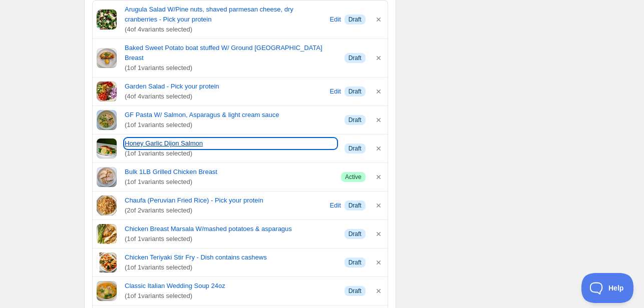  Describe the element at coordinates (107, 234) in the screenshot. I see `img: Chicken Breast Marsala W/mashed potatoes & asparagus - Fresh 'N Tasty - Naples Meal Prep` at that location.